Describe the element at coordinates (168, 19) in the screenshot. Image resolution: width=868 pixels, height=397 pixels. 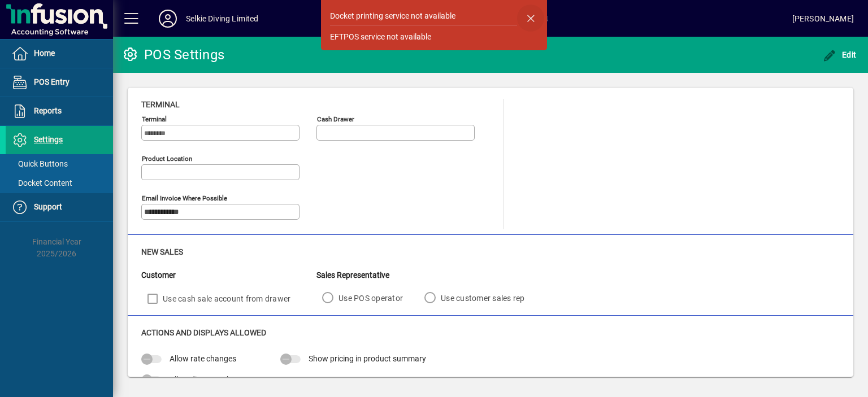
I see `button: Profile` at that location.